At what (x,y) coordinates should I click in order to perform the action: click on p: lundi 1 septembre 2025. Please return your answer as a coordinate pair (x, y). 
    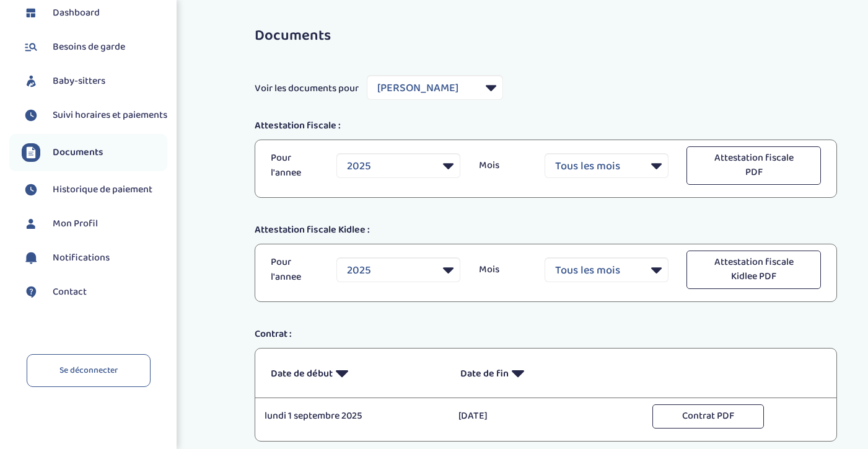
    Looking at the image, I should click on (352, 416).